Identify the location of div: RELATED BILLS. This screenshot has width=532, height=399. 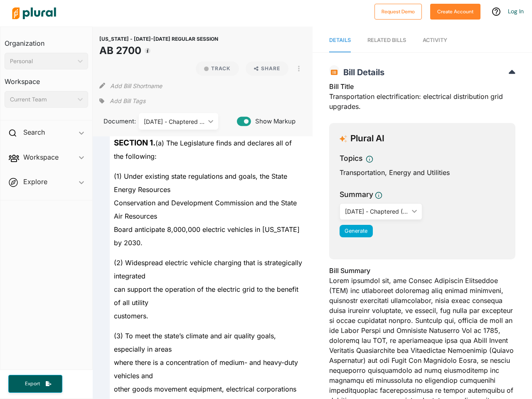
(386, 40).